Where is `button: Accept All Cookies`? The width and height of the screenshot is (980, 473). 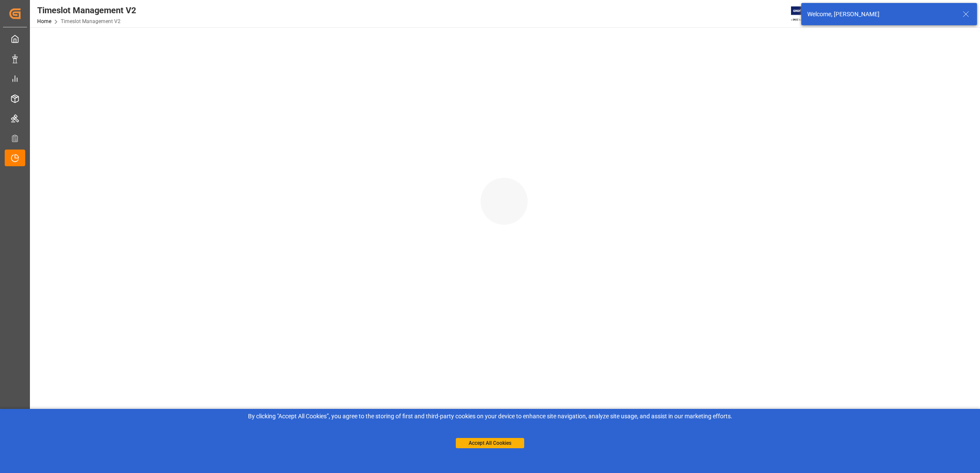 button: Accept All Cookies is located at coordinates (490, 444).